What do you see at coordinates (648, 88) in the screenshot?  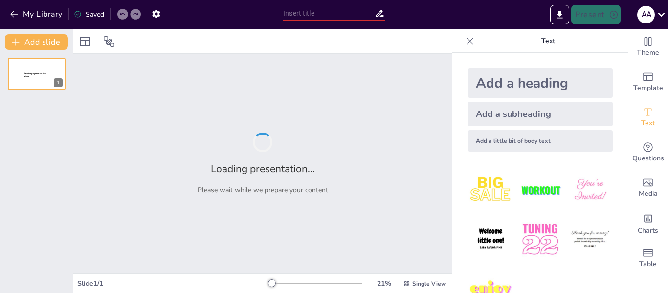 I see `span: Template` at bounding box center [648, 88].